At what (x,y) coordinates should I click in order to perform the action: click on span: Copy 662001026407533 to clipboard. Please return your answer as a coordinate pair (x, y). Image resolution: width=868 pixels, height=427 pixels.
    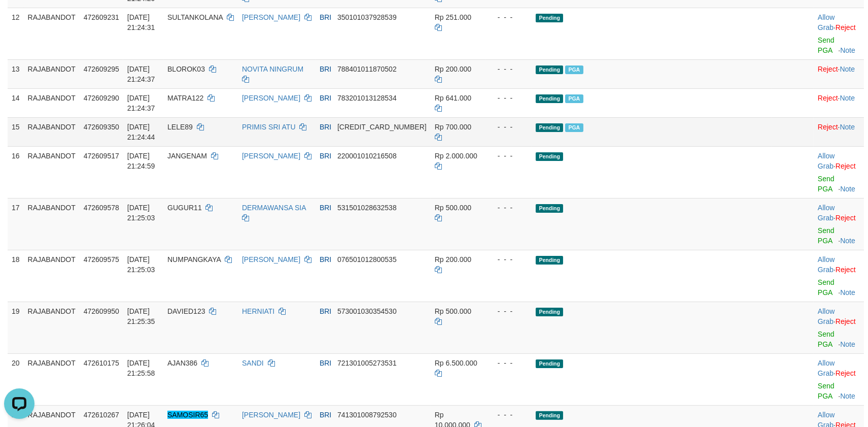
    Looking at the image, I should click on (382, 127).